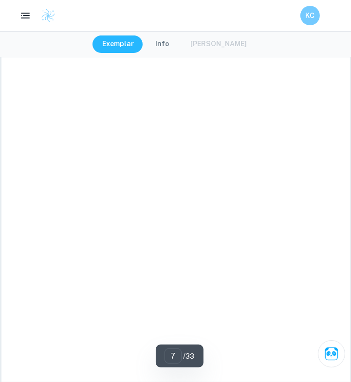 Image resolution: width=351 pixels, height=382 pixels. What do you see at coordinates (162, 44) in the screenshot?
I see `button: Info` at bounding box center [162, 44].